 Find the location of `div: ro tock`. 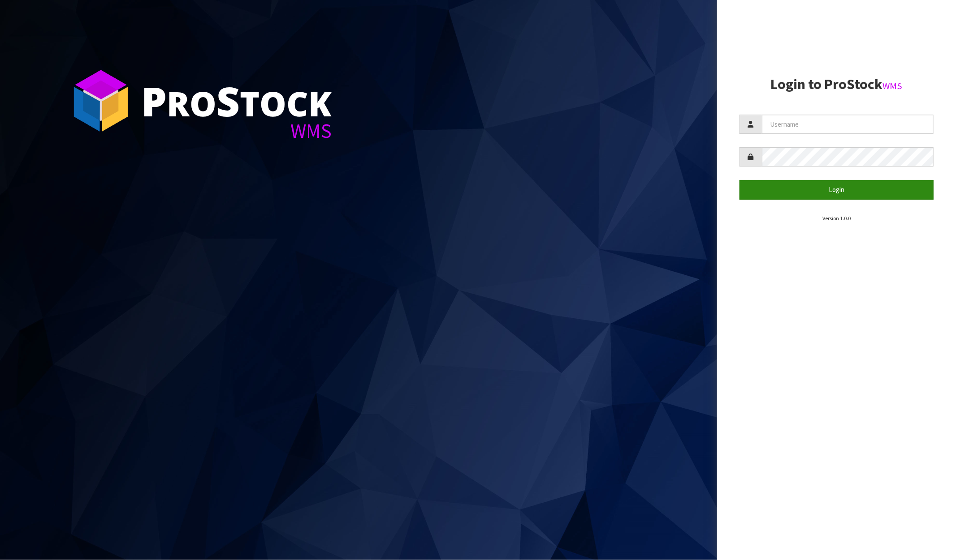

div: ro tock is located at coordinates (236, 101).